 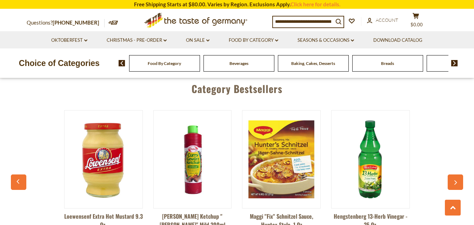 What do you see at coordinates (313, 63) in the screenshot?
I see `a: Baking, Cakes, Desserts` at bounding box center [313, 63].